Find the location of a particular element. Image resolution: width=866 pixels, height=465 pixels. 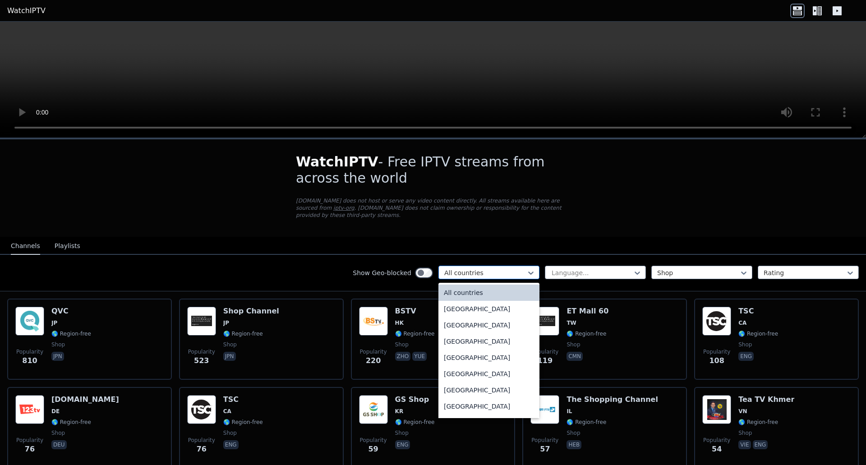

h6: Tea TV Khmer is located at coordinates (767, 400).